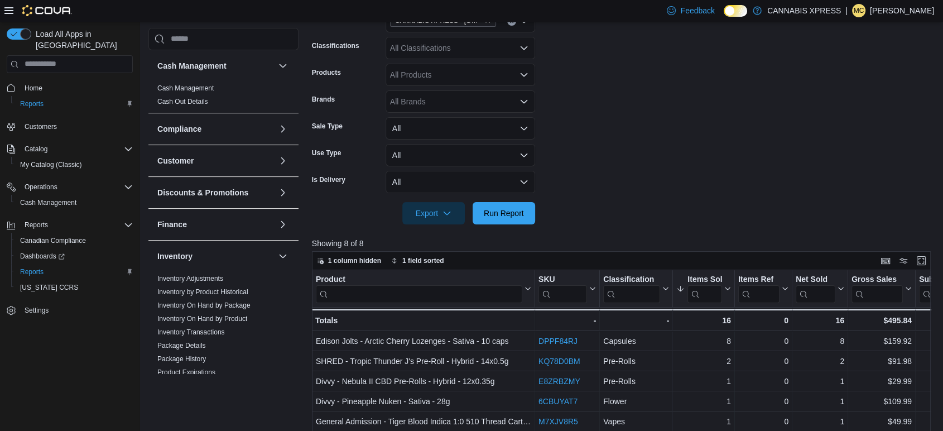 The height and width of the screenshot is (431, 943). Describe the element at coordinates (504, 213) in the screenshot. I see `span: Run Report` at that location.